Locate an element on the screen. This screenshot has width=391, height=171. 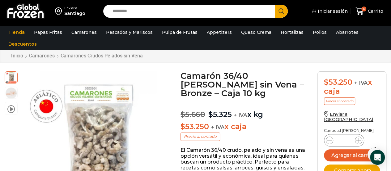
div: Enviar a is located at coordinates (75, 8).